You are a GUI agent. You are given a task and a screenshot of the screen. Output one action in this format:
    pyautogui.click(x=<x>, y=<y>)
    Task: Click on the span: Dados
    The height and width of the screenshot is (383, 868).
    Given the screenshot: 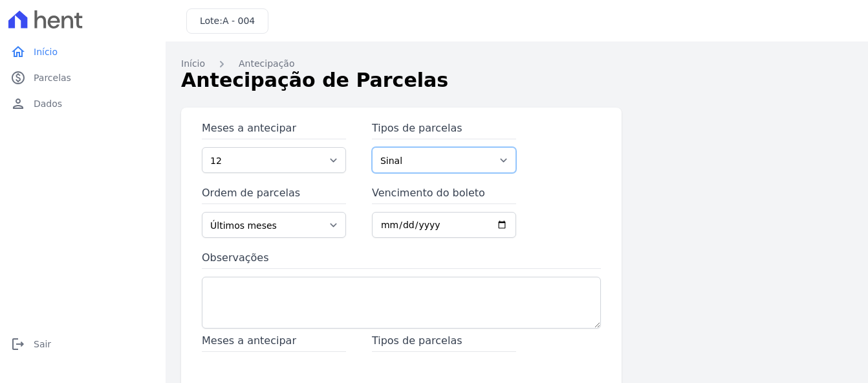 What is the action you would take?
    pyautogui.click(x=48, y=103)
    